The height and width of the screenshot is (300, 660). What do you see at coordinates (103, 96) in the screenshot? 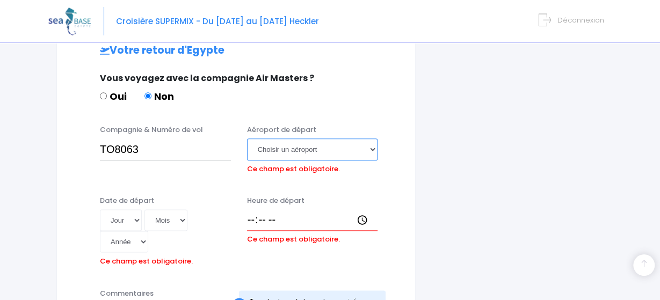
I see `input: Oui` at bounding box center [103, 96].